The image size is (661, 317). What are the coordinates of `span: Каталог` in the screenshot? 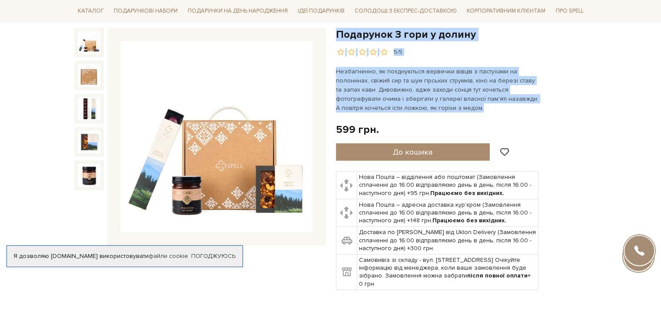 It's located at (91, 11).